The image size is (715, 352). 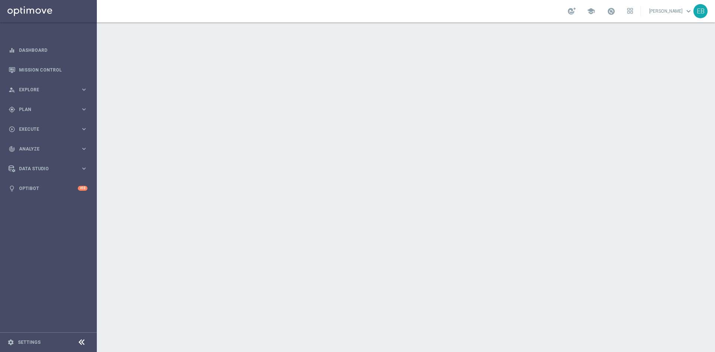 I want to click on span: Analyze, so click(x=50, y=149).